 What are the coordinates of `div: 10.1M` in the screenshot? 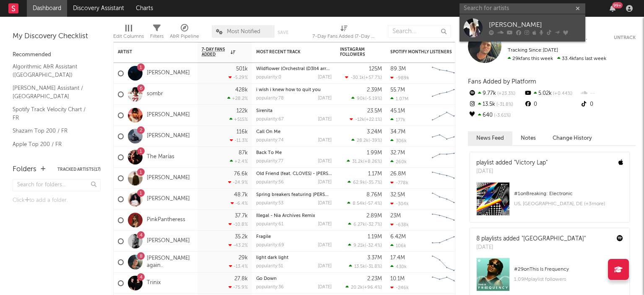 It's located at (398, 279).